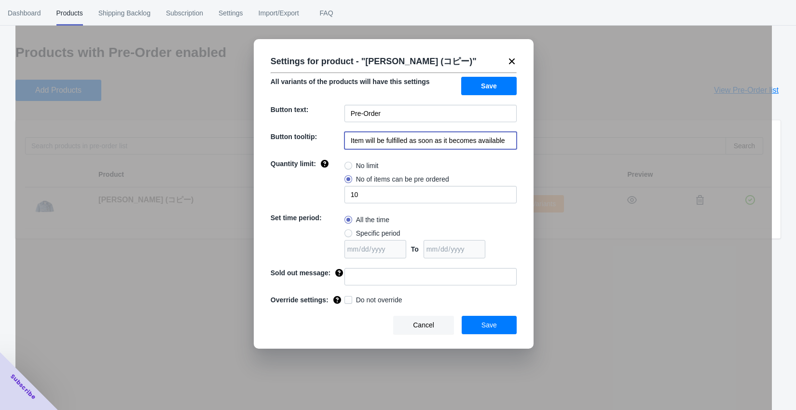  I want to click on span: Dashboard, so click(24, 13).